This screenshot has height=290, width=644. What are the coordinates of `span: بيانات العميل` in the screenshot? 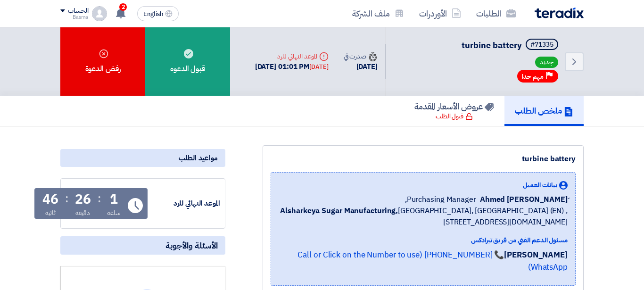 It's located at (540, 184).